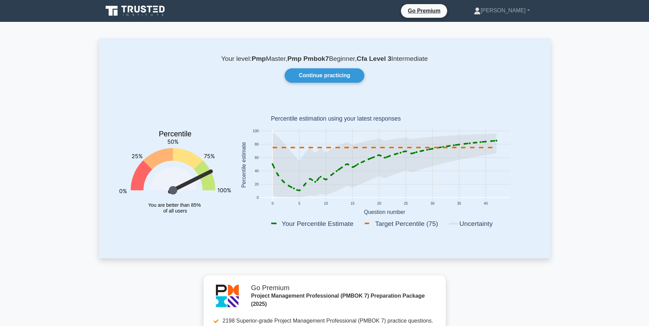  What do you see at coordinates (299, 204) in the screenshot?
I see `text: 5` at bounding box center [299, 204].